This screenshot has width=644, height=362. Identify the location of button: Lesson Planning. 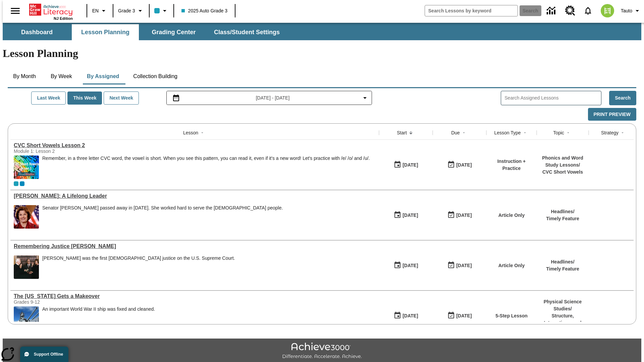
(105, 32).